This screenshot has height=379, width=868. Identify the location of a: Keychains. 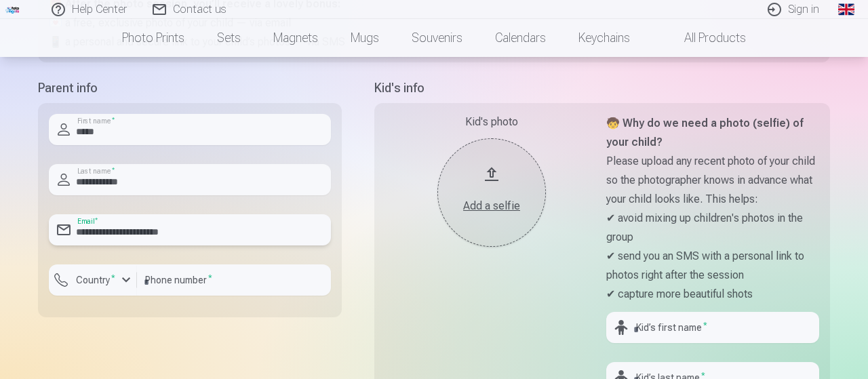
(604, 38).